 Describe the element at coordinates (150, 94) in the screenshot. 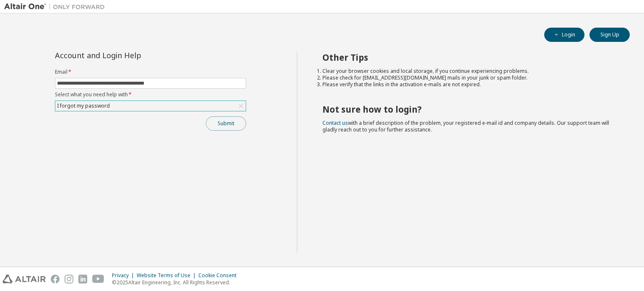

I see `label: Select what you need help with` at that location.